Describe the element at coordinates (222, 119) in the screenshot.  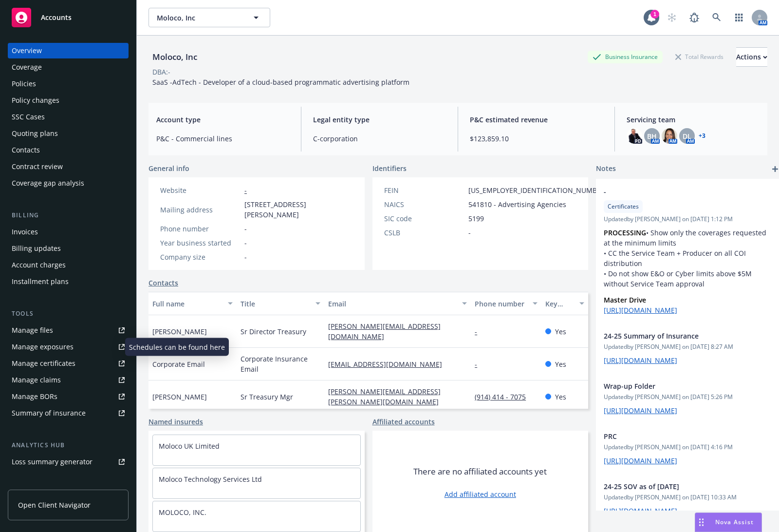
I see `span: Account type` at that location.